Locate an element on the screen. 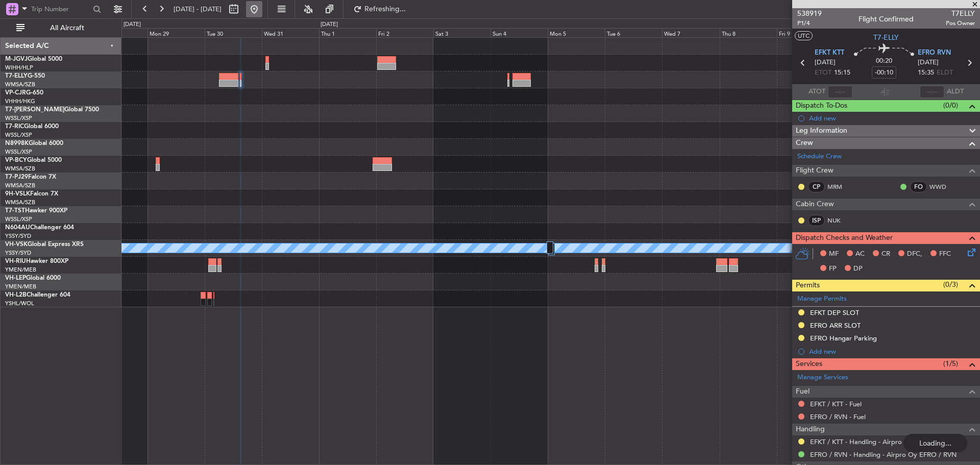 The width and height of the screenshot is (980, 465). span: Fuel is located at coordinates (802, 392).